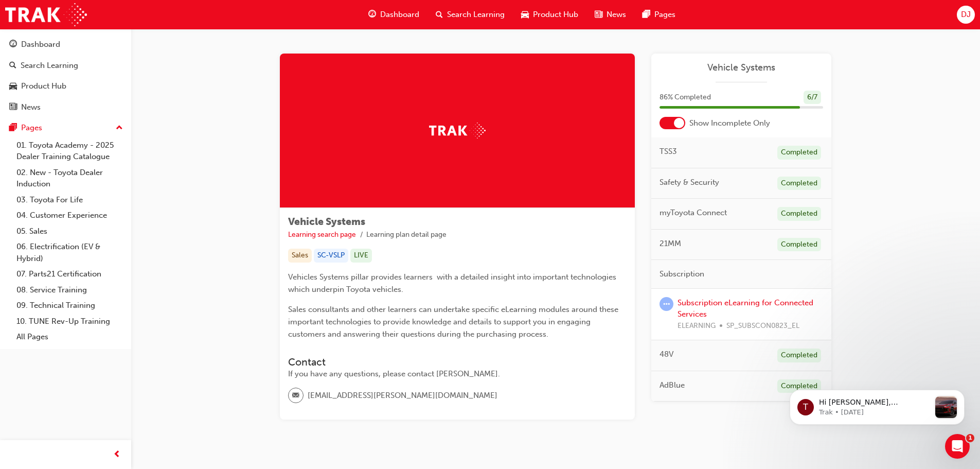  Describe the element at coordinates (697, 325) in the screenshot. I see `span: ELEARNING` at that location.